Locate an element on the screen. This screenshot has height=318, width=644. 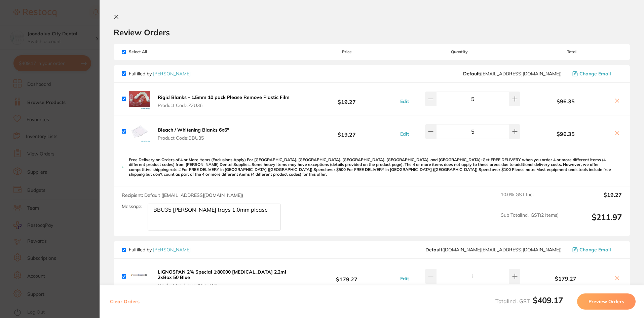
button: Preview Orders is located at coordinates (607, 301).